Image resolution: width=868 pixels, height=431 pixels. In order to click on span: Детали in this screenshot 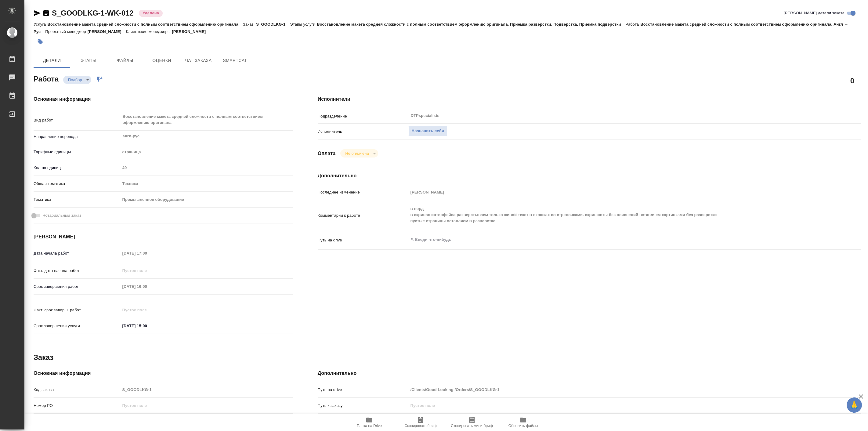, I will do `click(52, 60)`.